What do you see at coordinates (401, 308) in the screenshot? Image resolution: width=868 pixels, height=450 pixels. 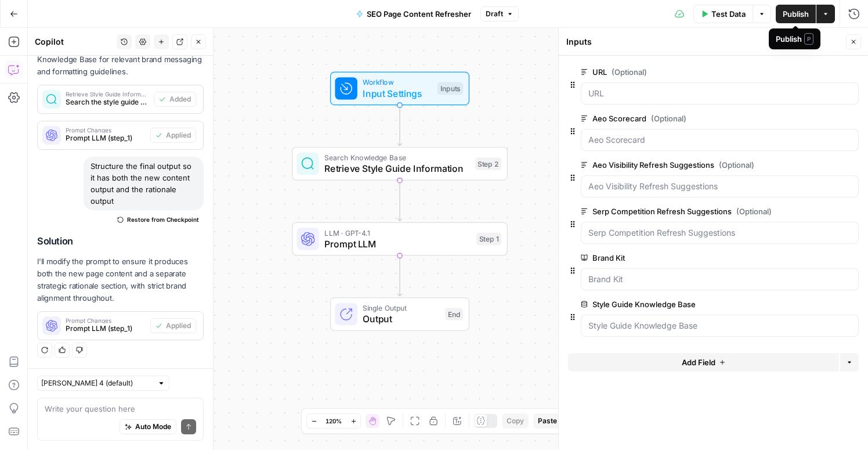 I see `span: Single Output` at bounding box center [401, 308].